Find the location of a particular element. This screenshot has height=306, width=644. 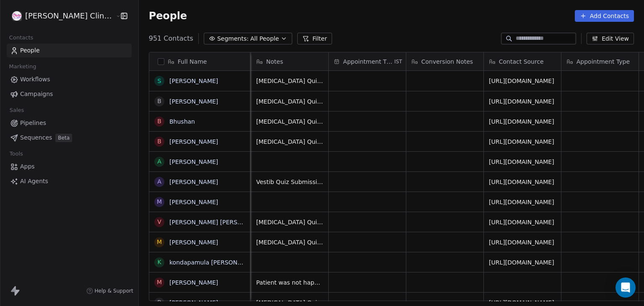

a: Workflows is located at coordinates (69, 79).